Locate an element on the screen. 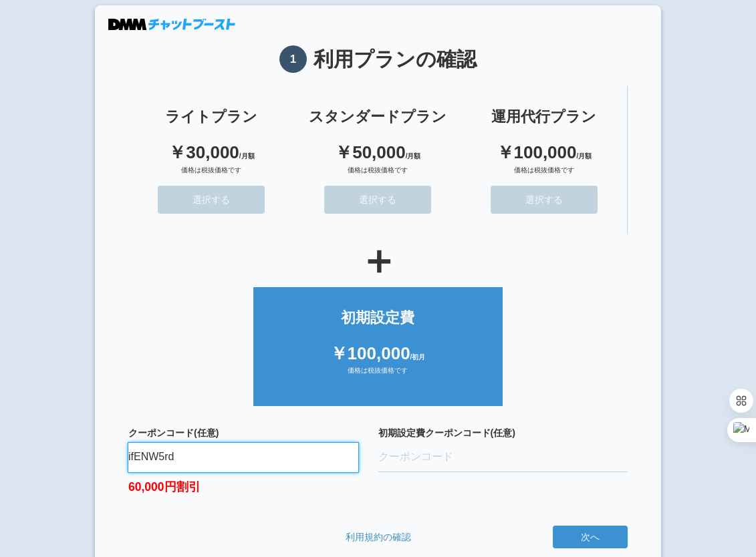 The width and height of the screenshot is (756, 557). div: ￥50,000 is located at coordinates (378, 152).